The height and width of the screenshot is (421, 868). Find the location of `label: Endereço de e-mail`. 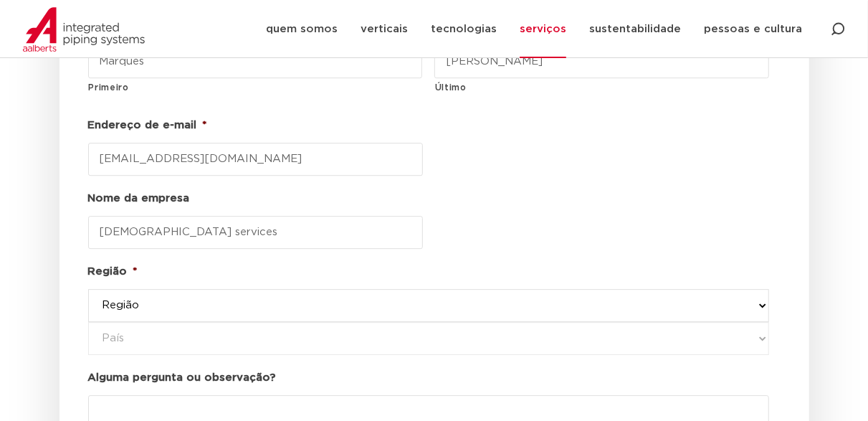

label: Endereço de e-mail is located at coordinates (147, 126).